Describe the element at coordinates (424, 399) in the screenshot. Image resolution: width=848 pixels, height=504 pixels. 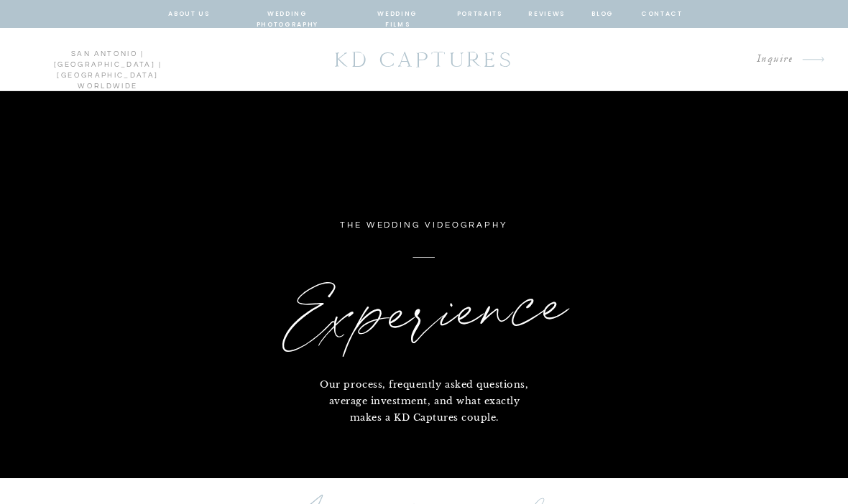
I see `p: Our process, frequently asked questions, average investment, and what exactly makes a KD Captures...` at that location.